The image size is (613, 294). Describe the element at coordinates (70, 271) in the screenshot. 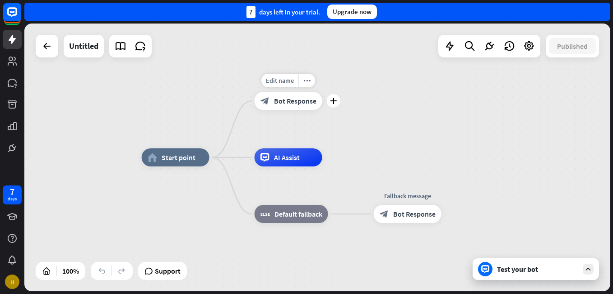

I see `div: 100%` at that location.